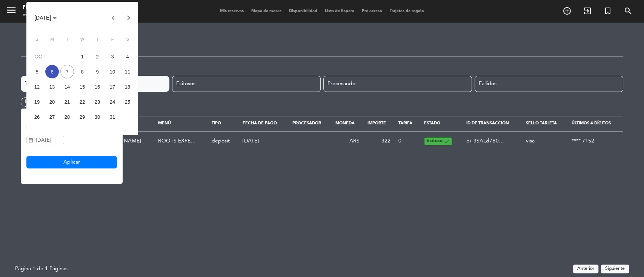 This screenshot has height=277, width=644. I want to click on td: October 30, 2025, so click(97, 117).